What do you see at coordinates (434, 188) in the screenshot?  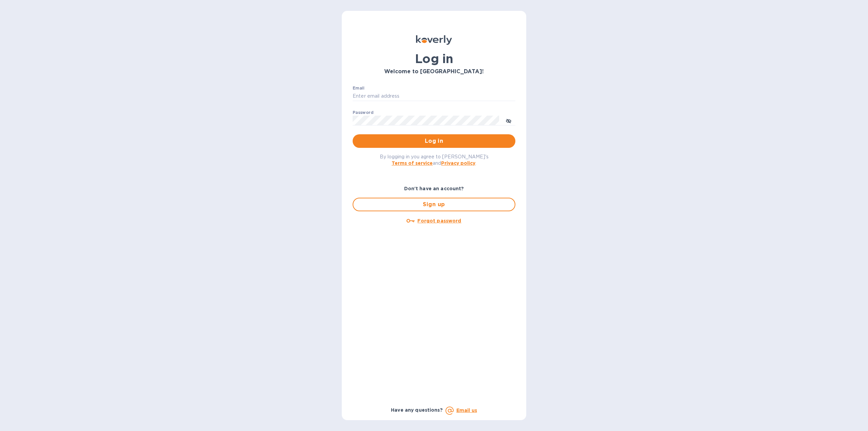 I see `b: Don't have an account?` at bounding box center [434, 188].